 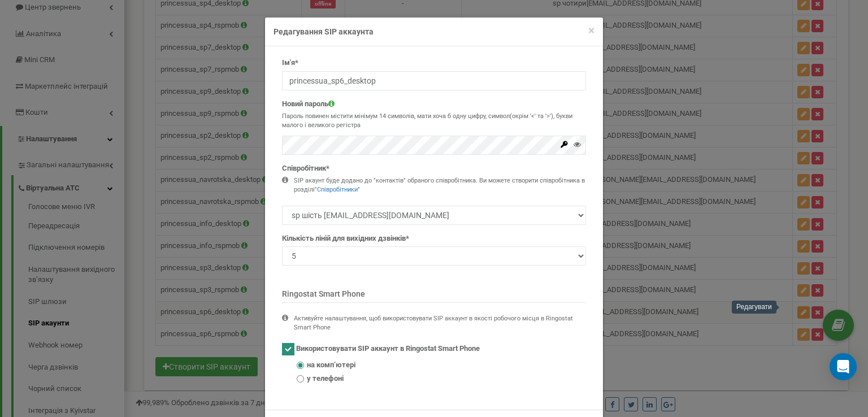 I want to click on input: у телефоні, so click(x=300, y=379).